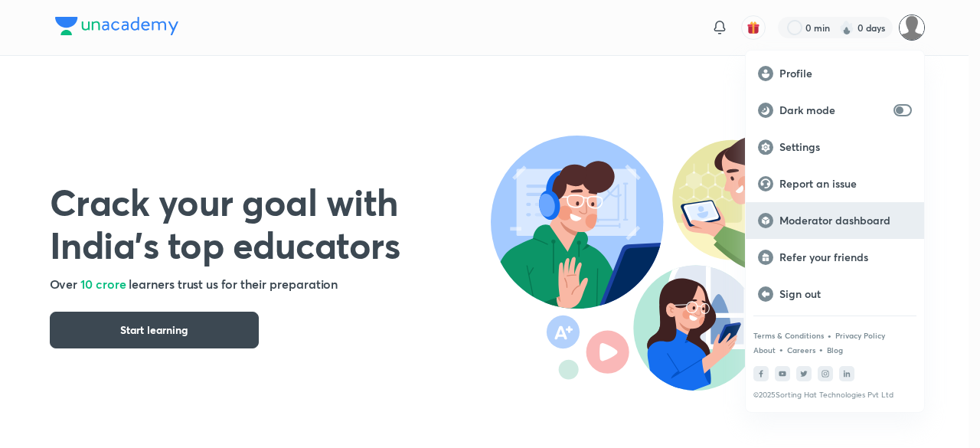  I want to click on p: Careers, so click(801, 350).